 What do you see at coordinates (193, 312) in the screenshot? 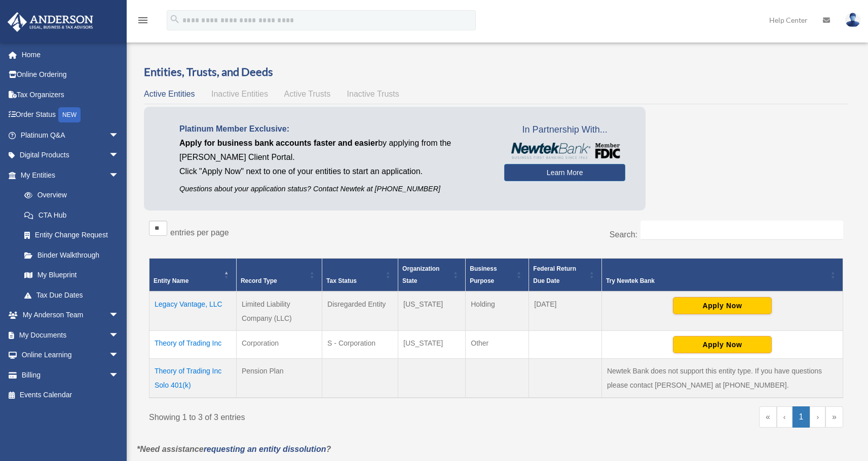
I see `td: Legacy Vantage, LLC` at bounding box center [193, 312].